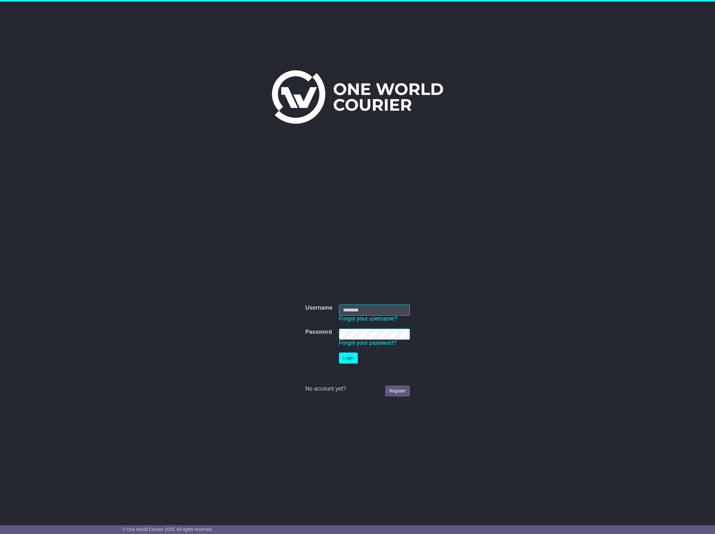 This screenshot has width=715, height=534. I want to click on a: Forgot your username?, so click(368, 318).